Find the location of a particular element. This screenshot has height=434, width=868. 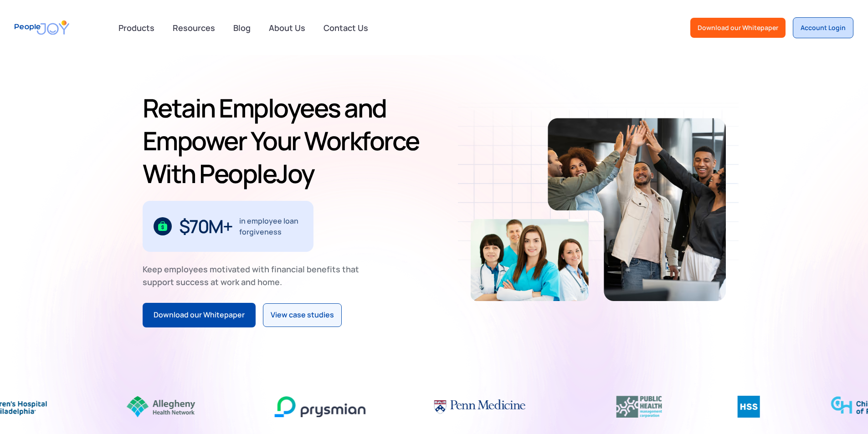

a: Blog is located at coordinates (242, 28).